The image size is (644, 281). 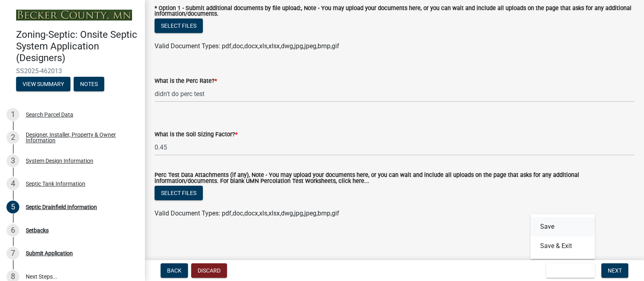 I want to click on wm-modal-confirm: Summary, so click(x=43, y=84).